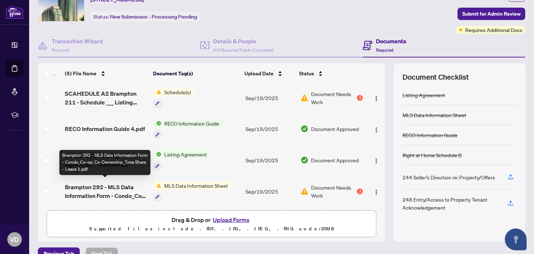  Describe the element at coordinates (77, 41) in the screenshot. I see `h4: Transaction Wizard` at that location.